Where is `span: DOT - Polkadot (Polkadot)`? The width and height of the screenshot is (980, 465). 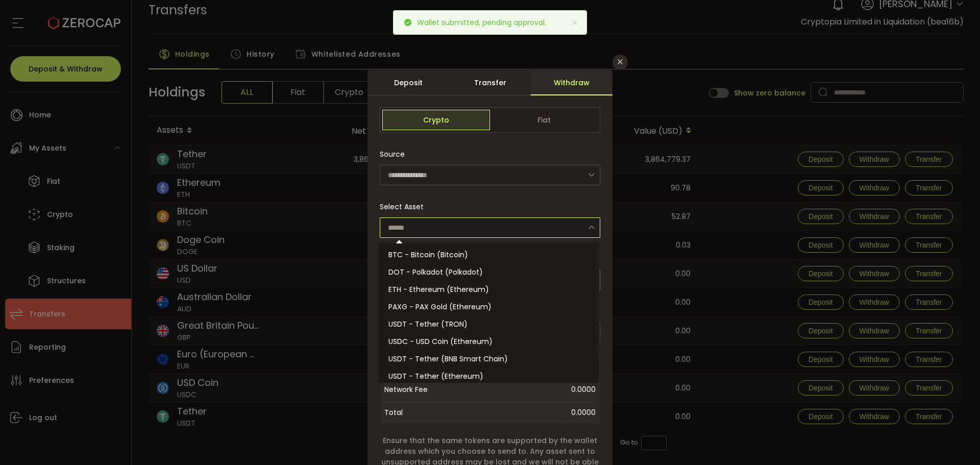 span: DOT - Polkadot (Polkadot) is located at coordinates (435, 272).